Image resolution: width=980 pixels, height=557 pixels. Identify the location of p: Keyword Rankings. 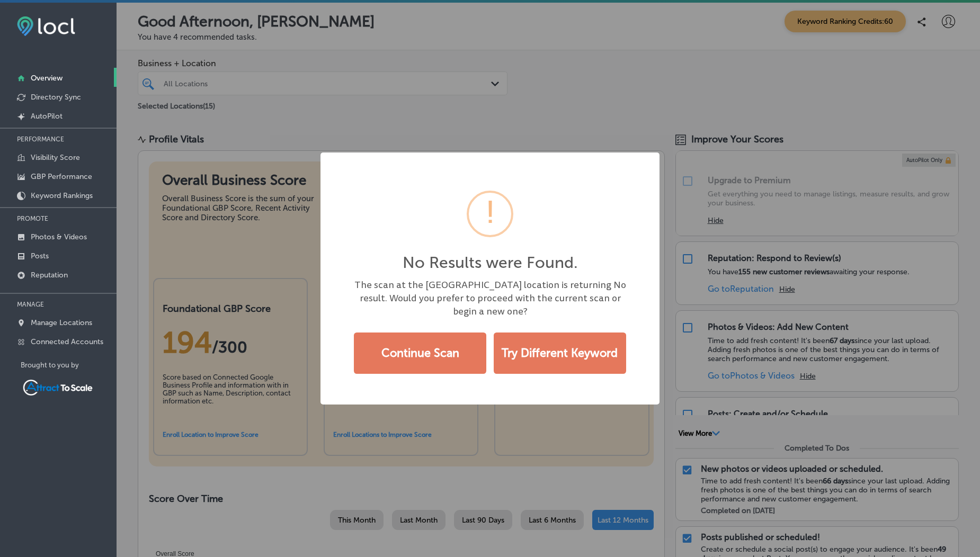
(61, 195).